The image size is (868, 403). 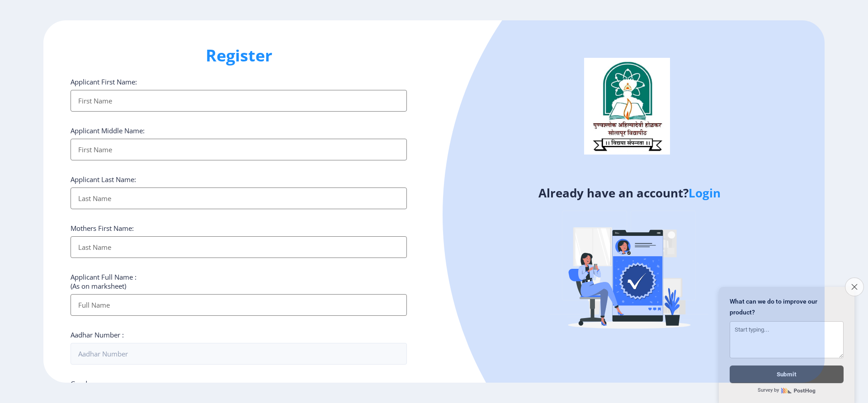 What do you see at coordinates (97, 335) in the screenshot?
I see `label: Aadhar Number :` at bounding box center [97, 335].